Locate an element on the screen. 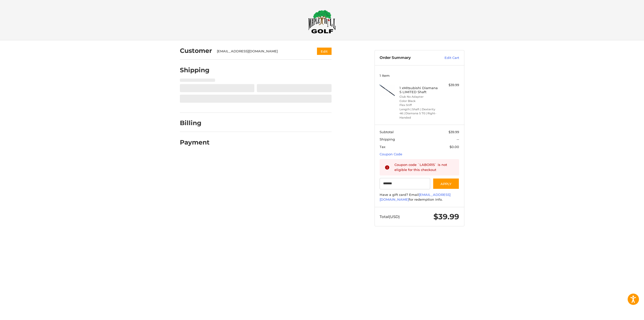 This screenshot has height=320, width=644. span: Shipping is located at coordinates (387, 139).